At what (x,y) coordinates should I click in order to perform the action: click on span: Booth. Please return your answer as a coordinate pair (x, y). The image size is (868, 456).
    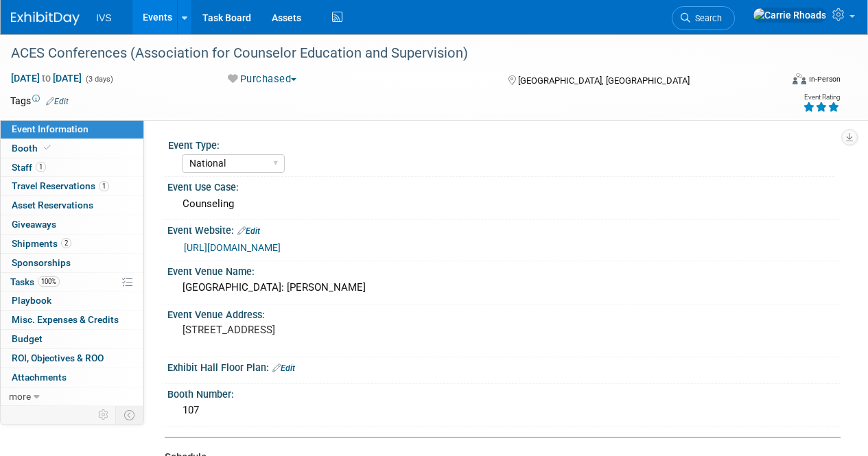
    Looking at the image, I should click on (33, 148).